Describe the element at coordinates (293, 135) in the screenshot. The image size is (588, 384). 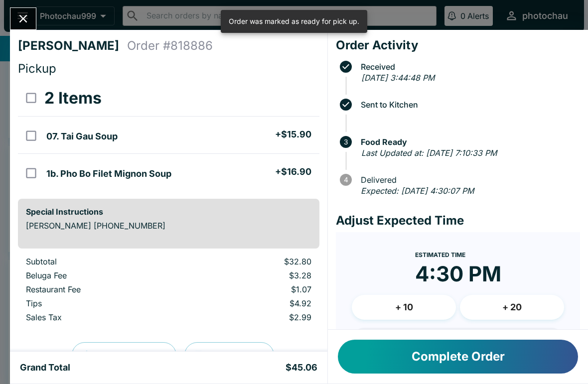
I see `h5: + $15.90` at that location.